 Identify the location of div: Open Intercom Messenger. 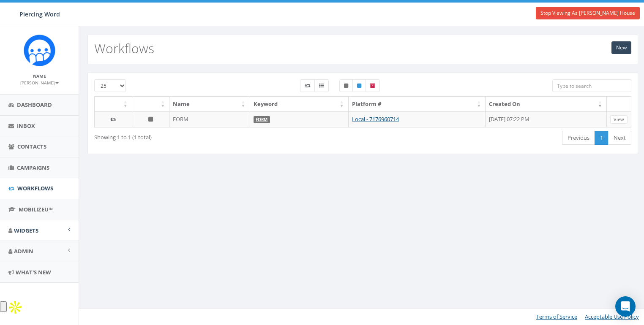
(626, 306).